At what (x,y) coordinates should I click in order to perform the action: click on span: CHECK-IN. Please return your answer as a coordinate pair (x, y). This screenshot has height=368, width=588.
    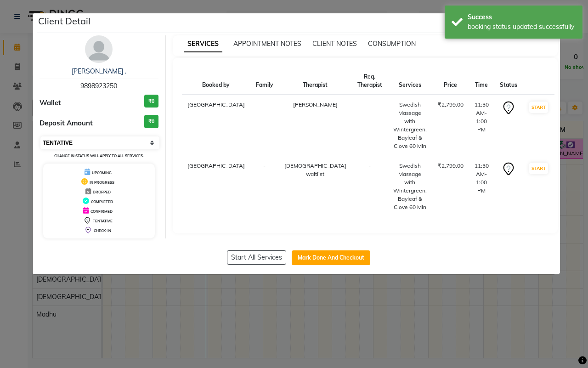
    Looking at the image, I should click on (103, 231).